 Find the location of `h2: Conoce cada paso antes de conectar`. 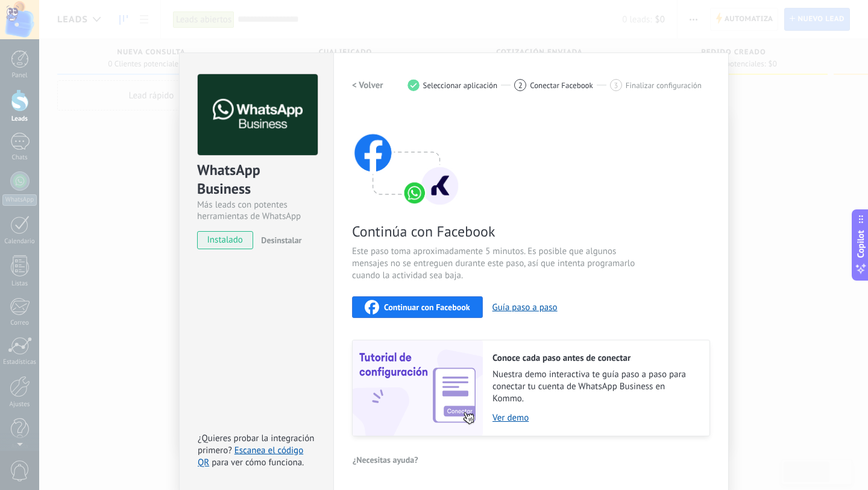

h2: Conoce cada paso antes de conectar is located at coordinates (595, 357).